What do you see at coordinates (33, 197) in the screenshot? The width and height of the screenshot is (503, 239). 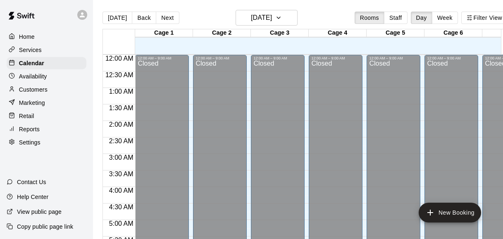 I see `p: Help Center` at bounding box center [33, 197].